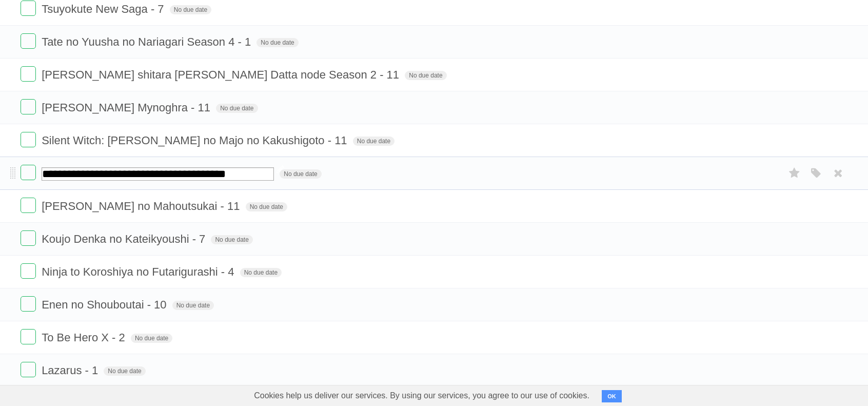 The image size is (868, 406). Describe the element at coordinates (84, 337) in the screenshot. I see `span: To Be Hero X - 2` at that location.